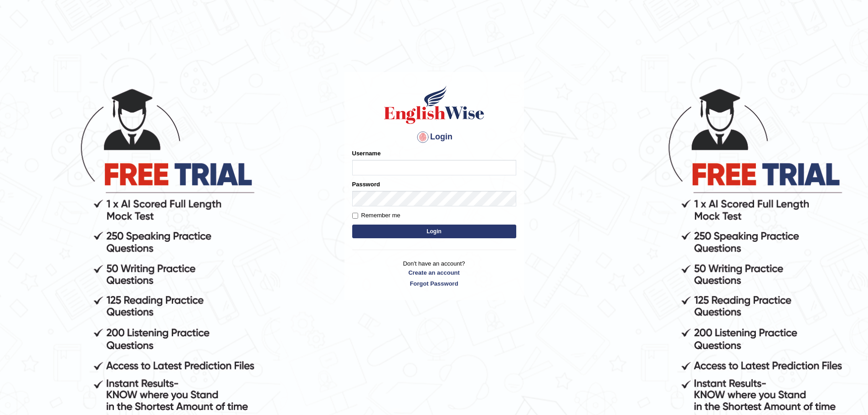 The height and width of the screenshot is (415, 868). What do you see at coordinates (434, 273) in the screenshot?
I see `a: Create an account` at bounding box center [434, 273].